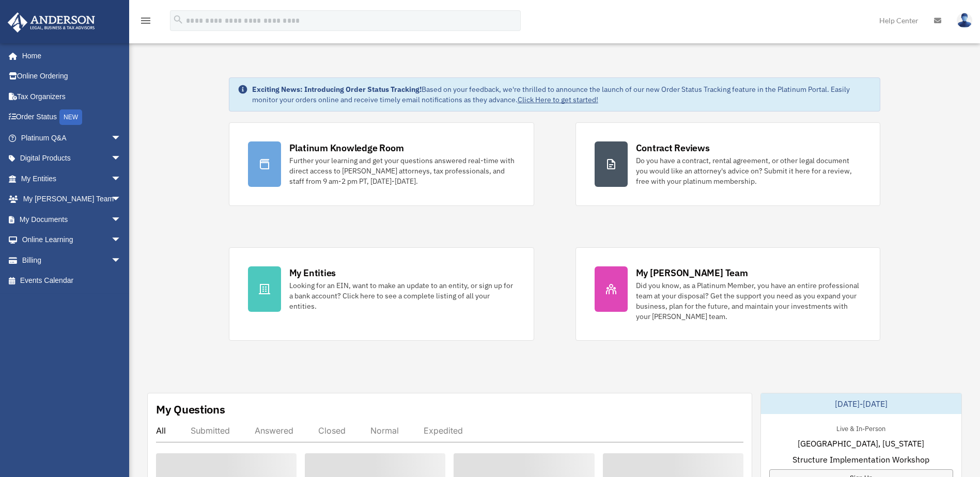  I want to click on div: My Entities, so click(313, 273).